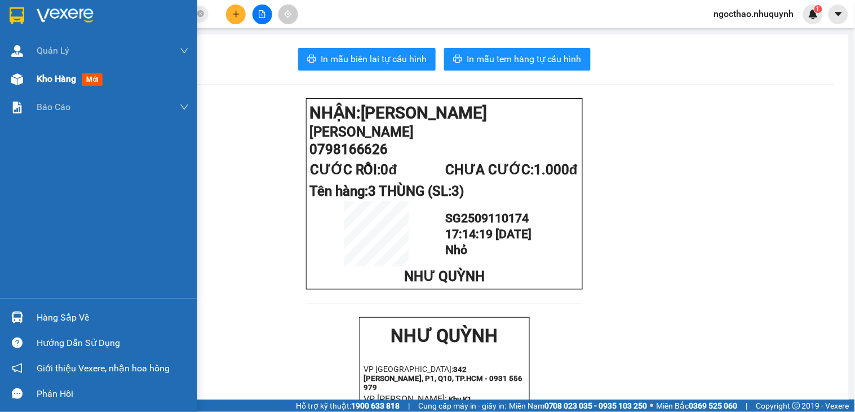 This screenshot has width=855, height=412. I want to click on span: ngocthao.nhuquynh, so click(754, 14).